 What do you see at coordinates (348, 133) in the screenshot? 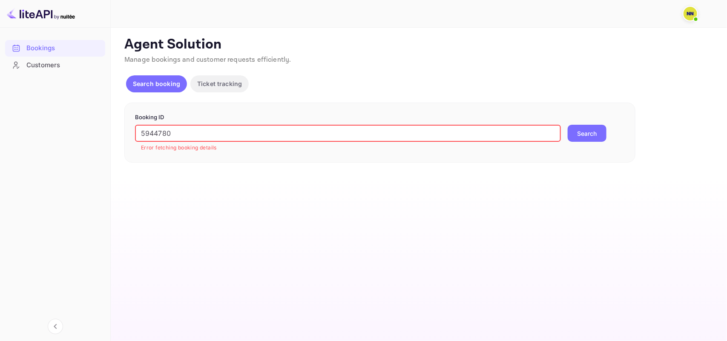
I see `input: Enter Booking ID (e.g., 63782194)` at bounding box center [348, 133].